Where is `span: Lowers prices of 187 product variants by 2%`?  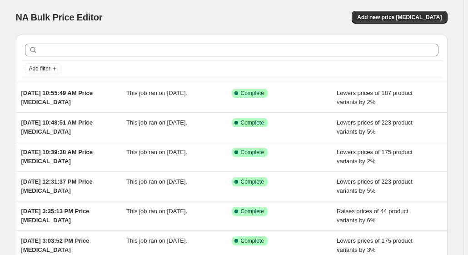 span: Lowers prices of 187 product variants by 2% is located at coordinates (374, 97).